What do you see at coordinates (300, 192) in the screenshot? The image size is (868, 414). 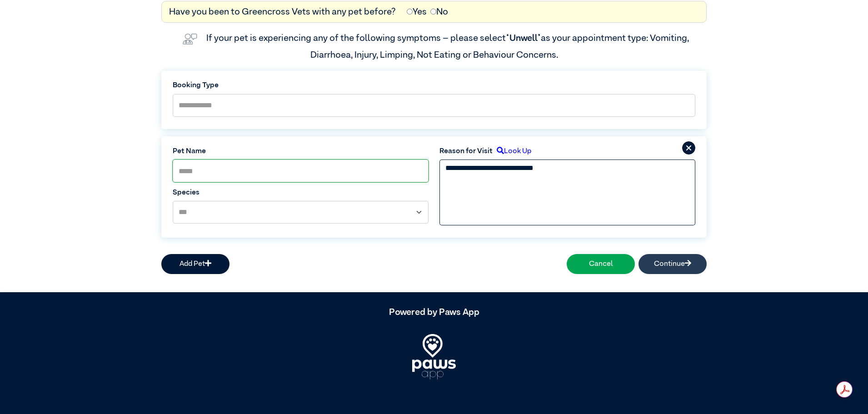 I see `label: Species` at bounding box center [300, 192].